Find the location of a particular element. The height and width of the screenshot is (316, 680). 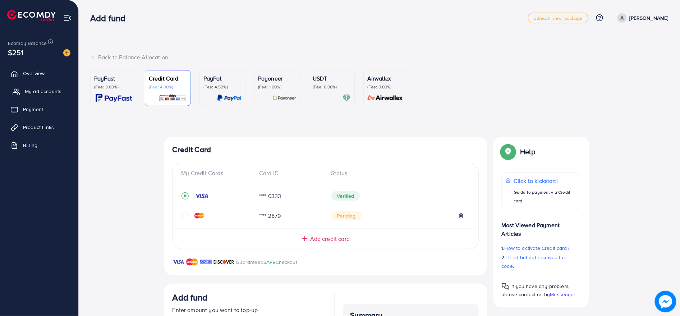

span: I tried but not received the code. is located at coordinates (534, 262).